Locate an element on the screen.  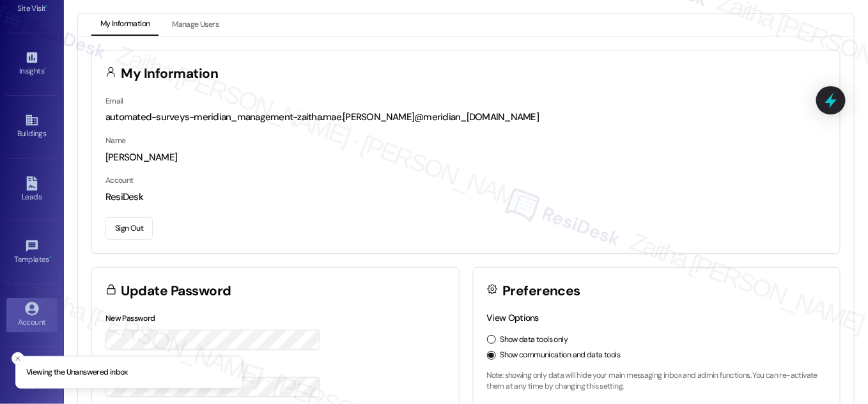
button: My Information is located at coordinates (125, 25).